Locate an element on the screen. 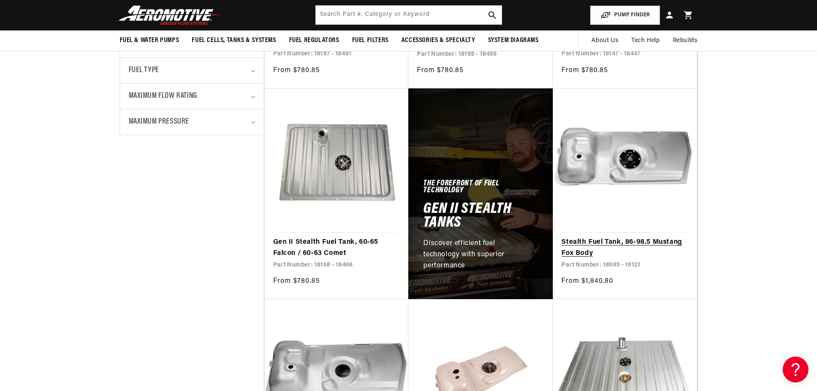 This screenshot has height=391, width=817. span: About Us is located at coordinates (605, 40).